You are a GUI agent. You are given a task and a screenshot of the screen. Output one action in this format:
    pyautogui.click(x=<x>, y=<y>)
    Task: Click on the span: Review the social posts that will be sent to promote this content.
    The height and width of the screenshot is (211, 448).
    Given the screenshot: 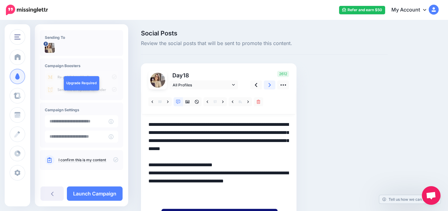 What is the action you would take?
    pyautogui.click(x=264, y=44)
    